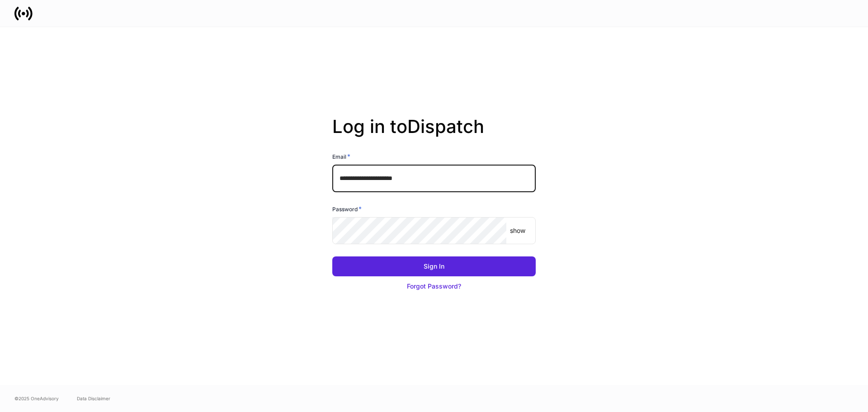 This screenshot has height=412, width=868. I want to click on div: Forgot Password?, so click(434, 286).